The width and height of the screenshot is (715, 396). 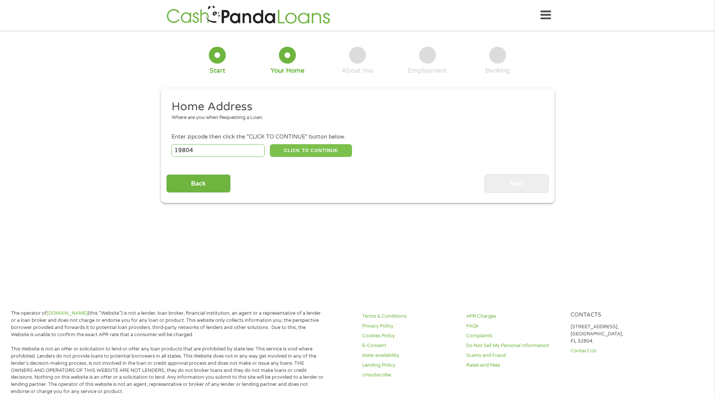 I want to click on p: This Website is not an offer or solicitation to lend or offer any loan products that are prohibit..., so click(x=167, y=371).